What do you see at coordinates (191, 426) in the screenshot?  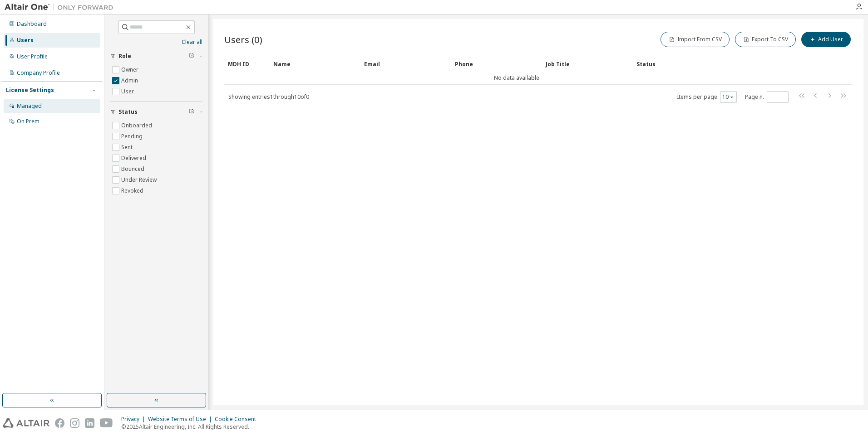 I see `p: © 2025 Altair Engineering, Inc. All Rights Reserved.` at bounding box center [191, 426].